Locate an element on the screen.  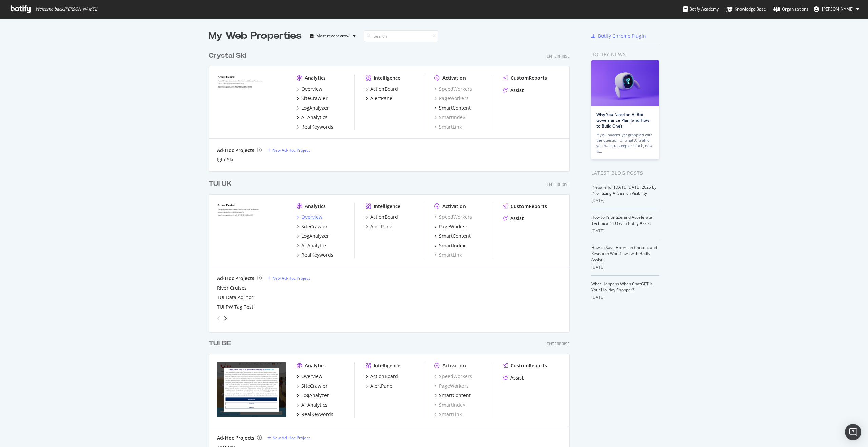
img: Why You Need an AI Bot Governance Plan (and How to Build One) is located at coordinates (625, 83).